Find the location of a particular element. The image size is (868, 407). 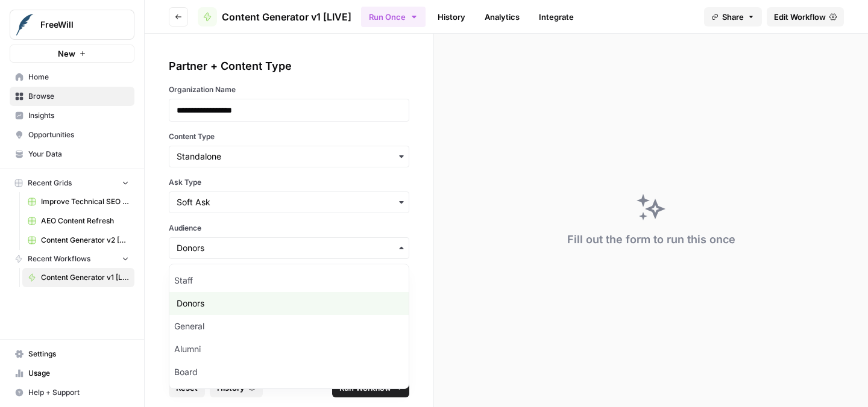

img: FreeWill Logo is located at coordinates (24, 24).